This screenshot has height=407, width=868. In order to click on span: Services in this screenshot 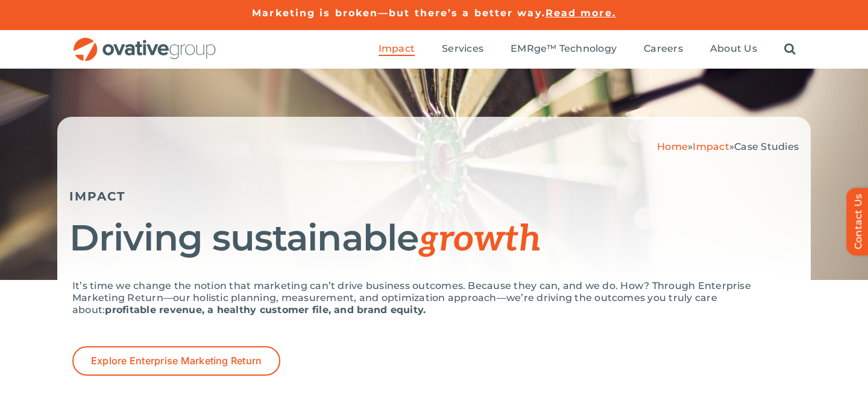, I will do `click(462, 49)`.